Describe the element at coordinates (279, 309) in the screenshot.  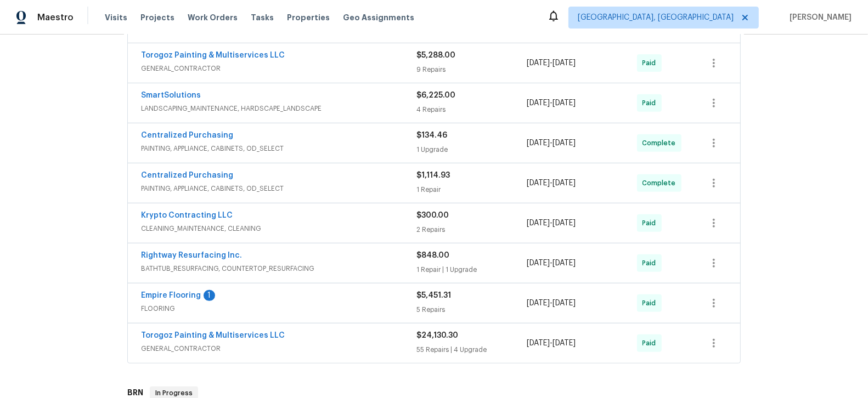
I see `span: FLOORING` at that location.